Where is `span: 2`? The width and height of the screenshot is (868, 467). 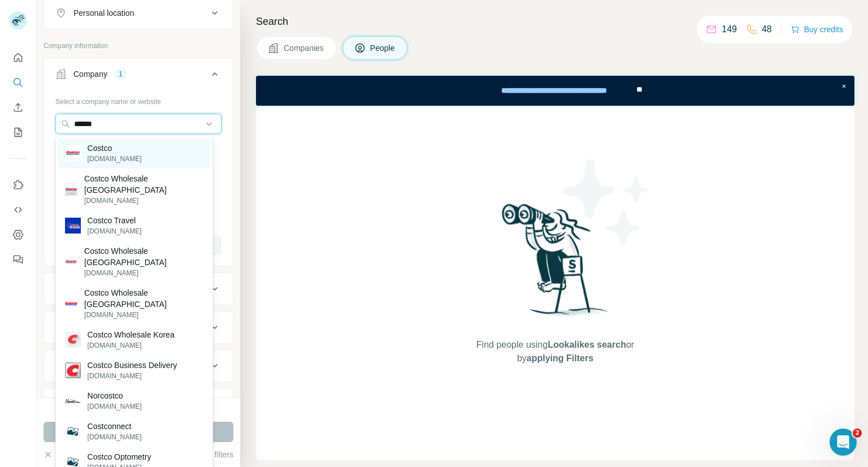 span: 2 is located at coordinates (857, 433).